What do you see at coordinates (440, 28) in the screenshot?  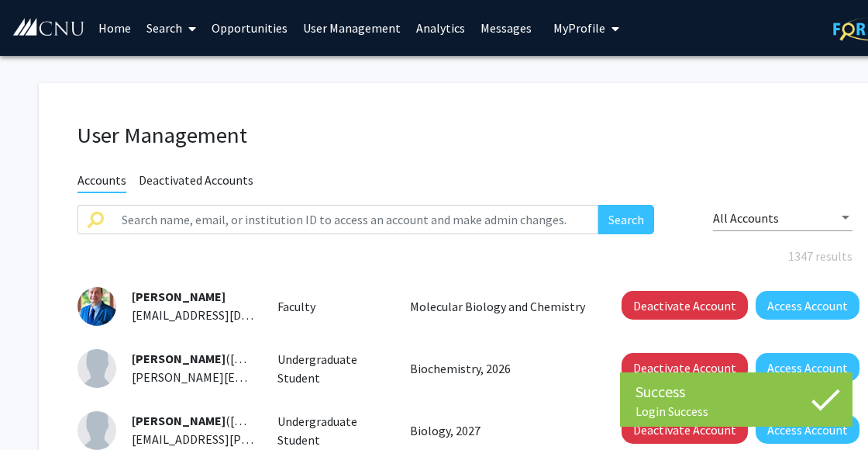 I see `a: Analytics` at bounding box center [440, 28].